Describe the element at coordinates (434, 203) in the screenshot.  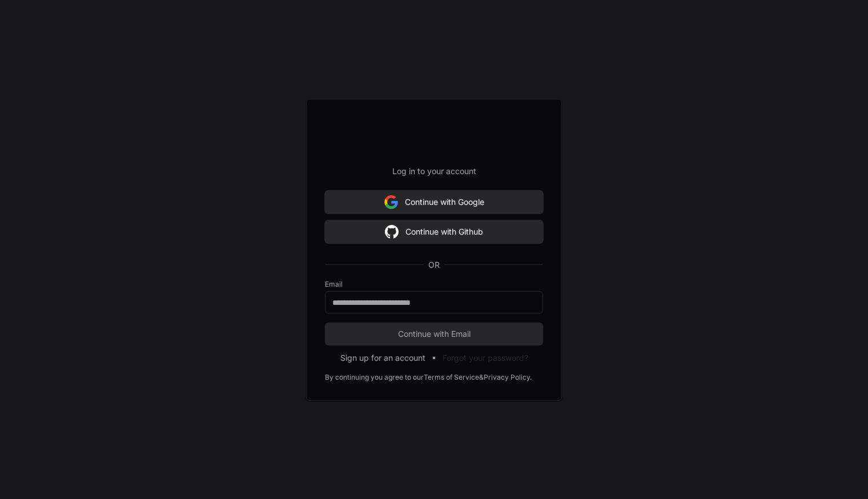
I see `button: Continue with Google` at that location.